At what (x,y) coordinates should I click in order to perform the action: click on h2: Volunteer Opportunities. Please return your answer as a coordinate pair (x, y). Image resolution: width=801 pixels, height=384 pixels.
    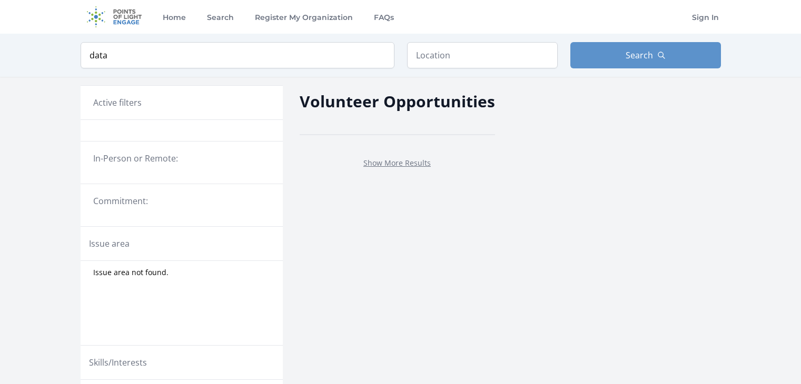
    Looking at the image, I should click on (397, 101).